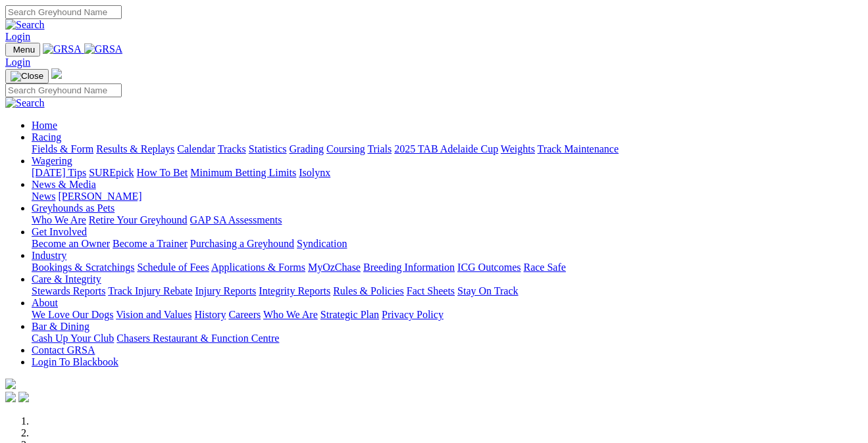 Image resolution: width=868 pixels, height=443 pixels. Describe the element at coordinates (446, 244) in the screenshot. I see `div: Get Involved` at that location.